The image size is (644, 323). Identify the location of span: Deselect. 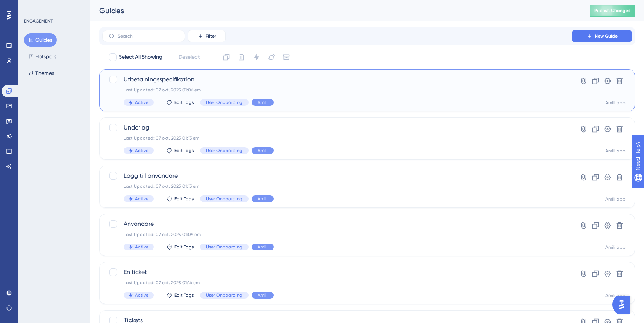
(190, 57).